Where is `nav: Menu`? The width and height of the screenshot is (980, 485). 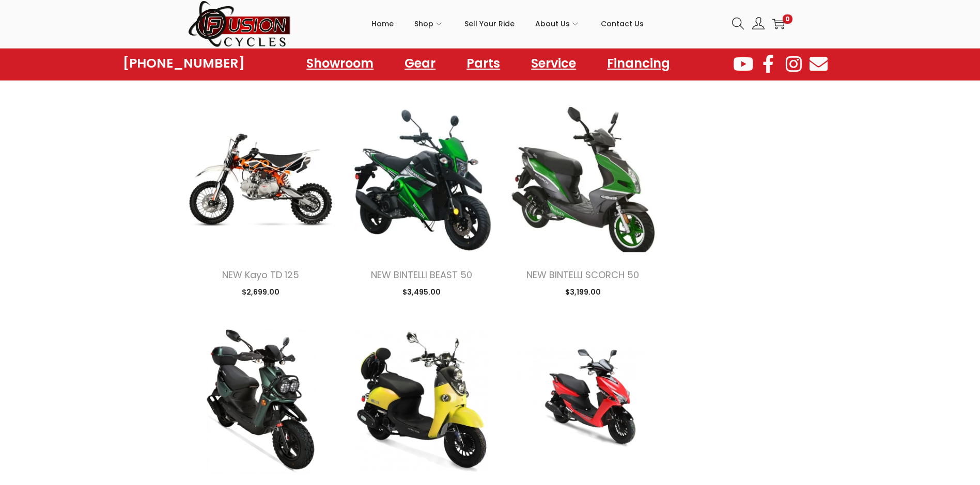
nav: Menu is located at coordinates (488, 63).